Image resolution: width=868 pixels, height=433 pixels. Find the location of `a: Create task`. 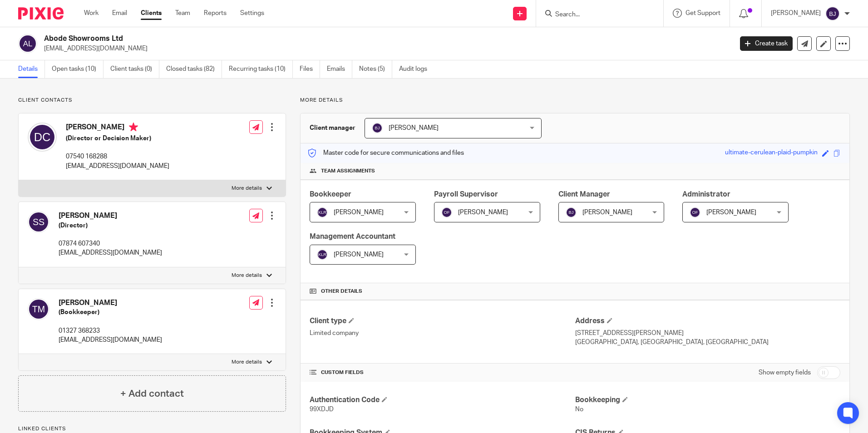

a: Create task is located at coordinates (766, 43).